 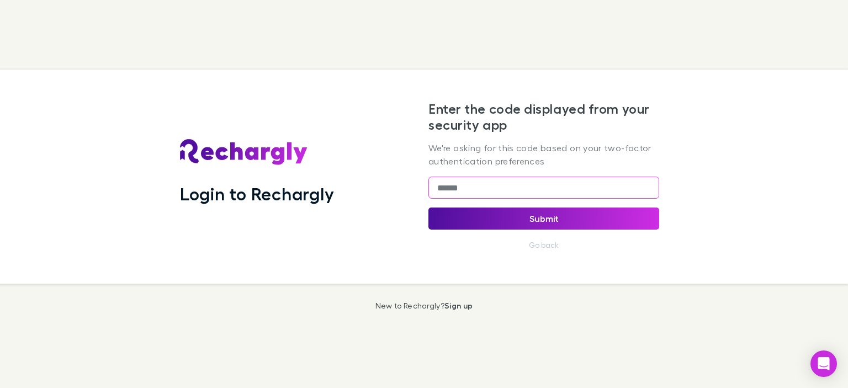 I want to click on img: Rechargly's Logo, so click(x=244, y=152).